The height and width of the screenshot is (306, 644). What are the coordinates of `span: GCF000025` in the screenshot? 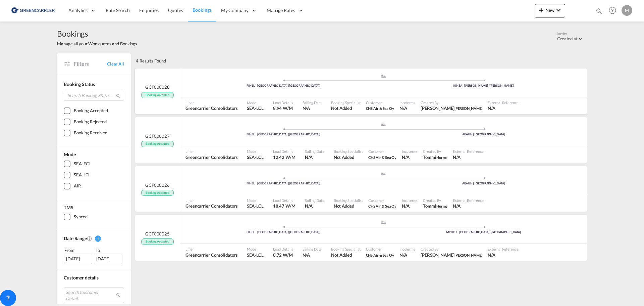 It's located at (157, 234).